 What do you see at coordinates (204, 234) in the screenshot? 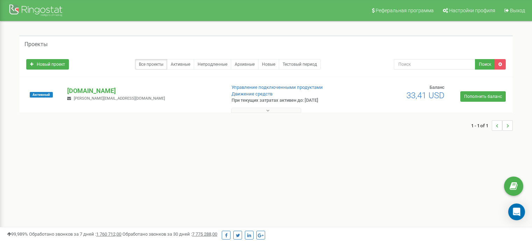
I see `u: 7 775 288,00` at bounding box center [204, 234].